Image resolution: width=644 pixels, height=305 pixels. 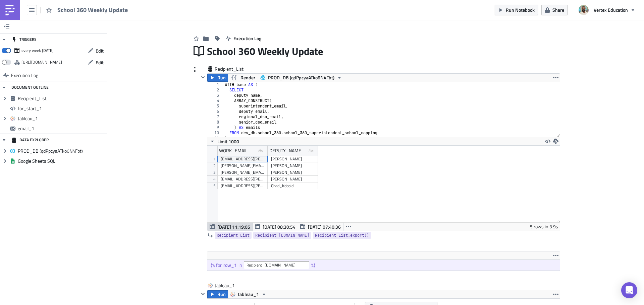 What do you see at coordinates (139, 13) in the screenshot?
I see `strong: Average Daily Attendance (ADA)` at bounding box center [139, 13].